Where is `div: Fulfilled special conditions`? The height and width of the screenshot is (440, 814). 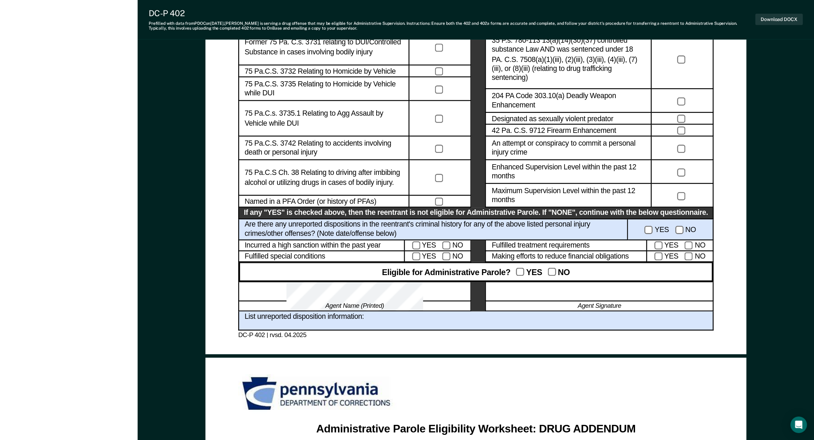
div: Fulfilled special conditions is located at coordinates (321, 257).